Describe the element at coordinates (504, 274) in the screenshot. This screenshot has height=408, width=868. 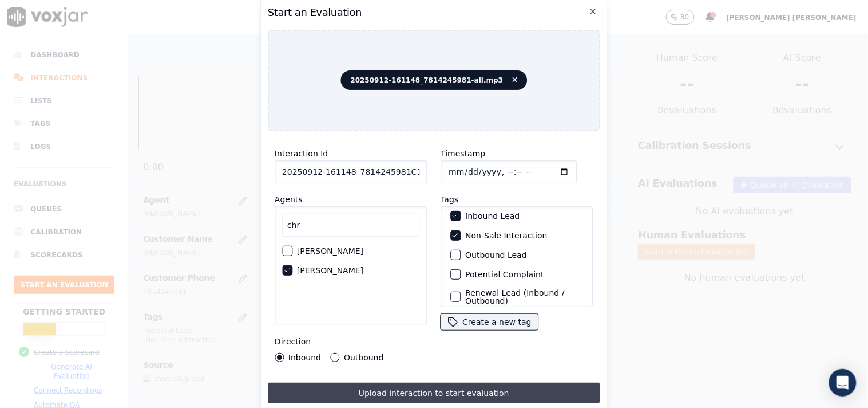
I see `label: Potential Complaint` at that location.